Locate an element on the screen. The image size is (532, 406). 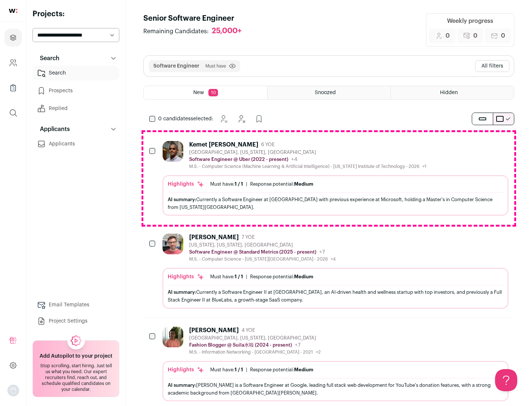
img: ebffc8b94a612106133ad1a79c5dcc917f1f343d62299c503ebb759c428adb03.jpg is located at coordinates (173, 338).